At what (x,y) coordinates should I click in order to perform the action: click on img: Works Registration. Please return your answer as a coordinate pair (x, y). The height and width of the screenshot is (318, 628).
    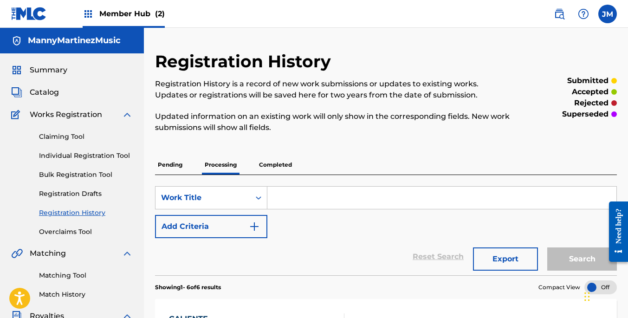
    Looking at the image, I should click on (17, 115).